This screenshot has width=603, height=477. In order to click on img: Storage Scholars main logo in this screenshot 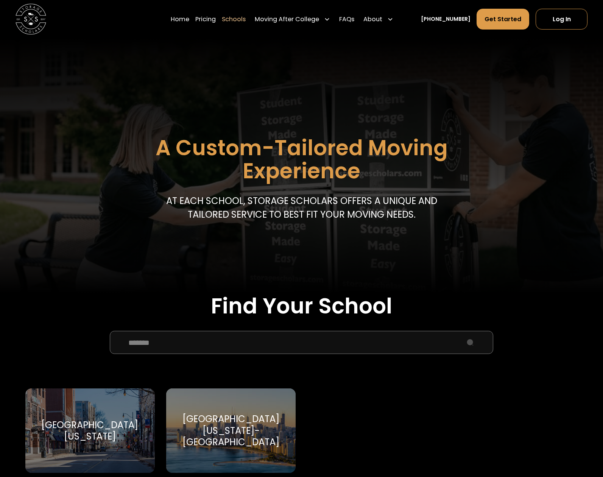, I will do `click(31, 19)`.